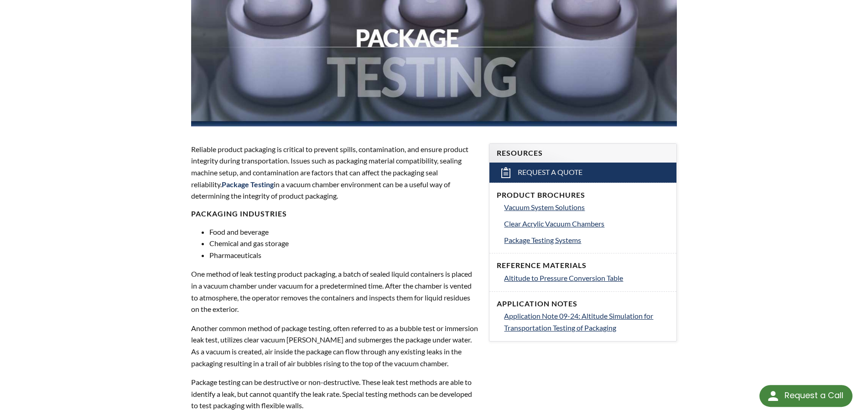 The width and height of the screenshot is (868, 416). What do you see at coordinates (583, 172) in the screenshot?
I see `a: Request a Quote` at bounding box center [583, 172].